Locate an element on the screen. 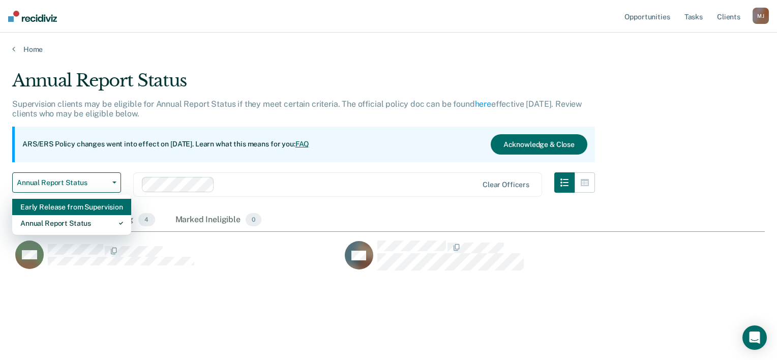  span: 4 is located at coordinates (146, 220).